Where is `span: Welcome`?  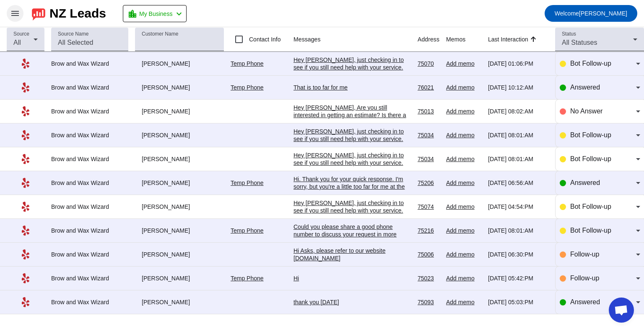
span: Welcome is located at coordinates (567, 13).